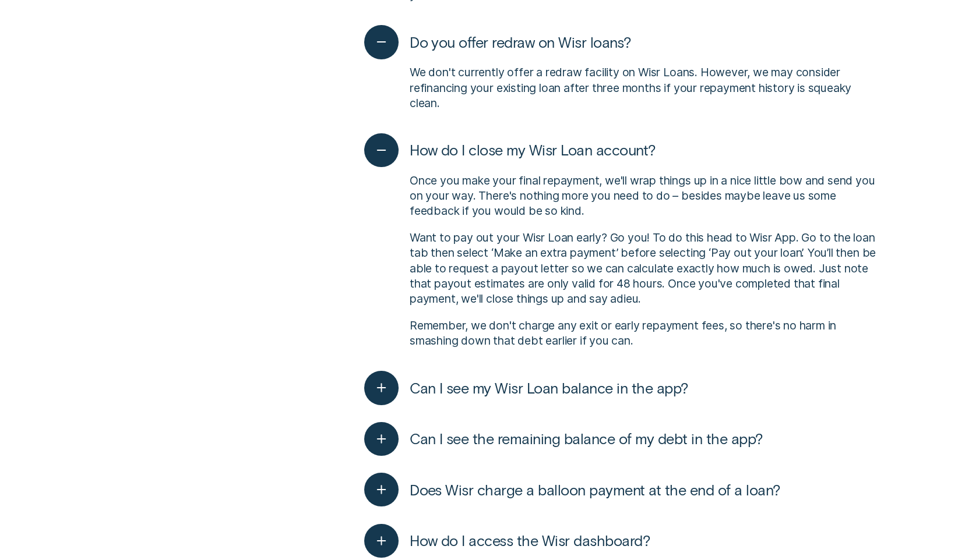 This screenshot has height=560, width=979. Describe the element at coordinates (643, 268) in the screenshot. I see `p: Want to pay out your Wisr Loan early? Go you! To do this head to Wisr App. Go to the loan tab the...` at that location.